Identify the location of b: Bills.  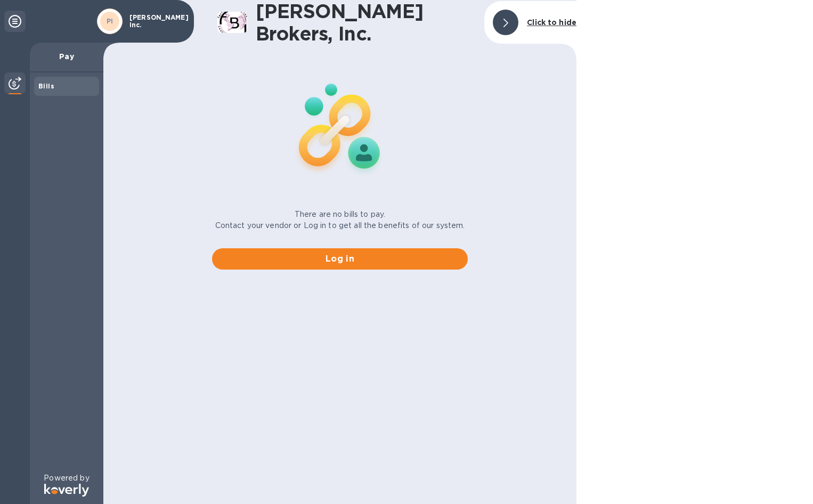
(46, 85).